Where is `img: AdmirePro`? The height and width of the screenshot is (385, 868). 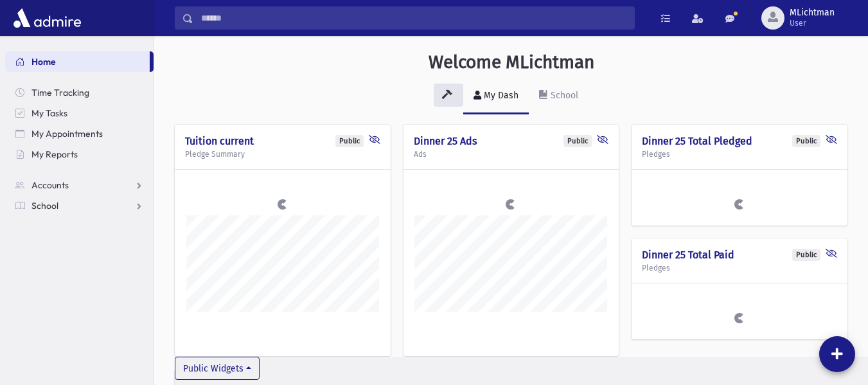
img: AdmirePro is located at coordinates (47, 18).